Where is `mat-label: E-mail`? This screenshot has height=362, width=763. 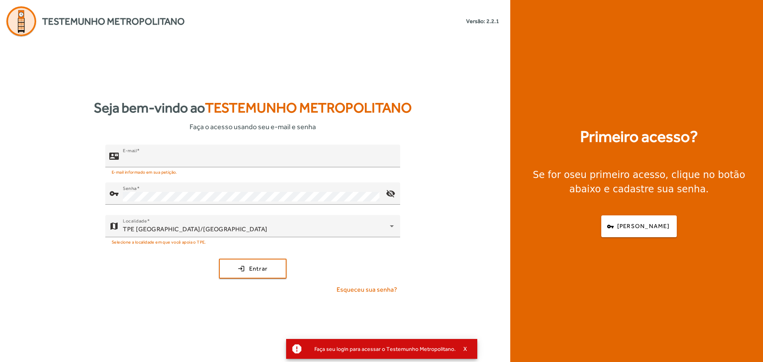 mat-label: E-mail is located at coordinates (130, 151).